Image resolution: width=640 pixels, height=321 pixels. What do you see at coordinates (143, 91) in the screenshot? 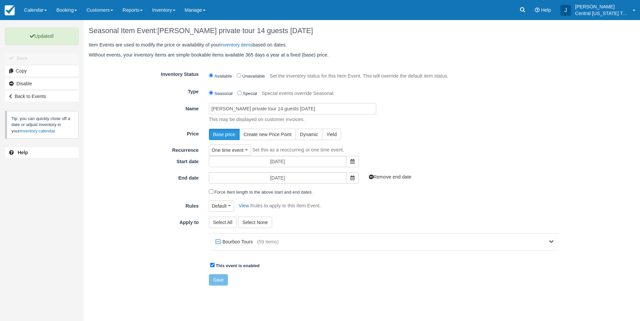
I see `label: Type` at bounding box center [143, 91].